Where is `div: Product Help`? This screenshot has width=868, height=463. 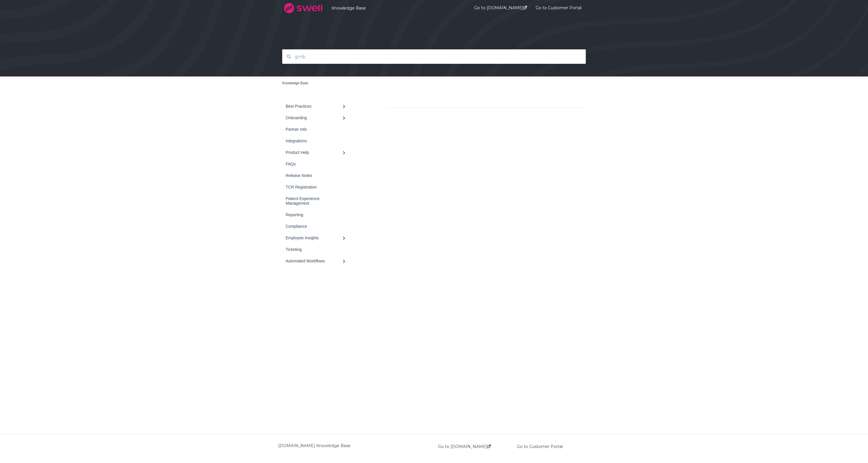 div: Product Help is located at coordinates (314, 152).